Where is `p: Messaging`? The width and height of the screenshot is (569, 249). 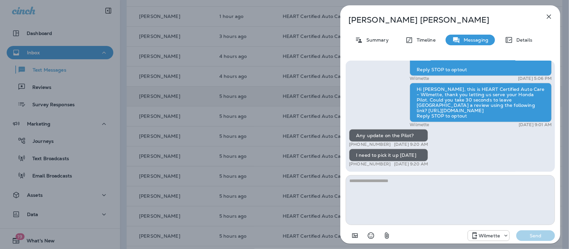 p: Messaging is located at coordinates (474, 40).